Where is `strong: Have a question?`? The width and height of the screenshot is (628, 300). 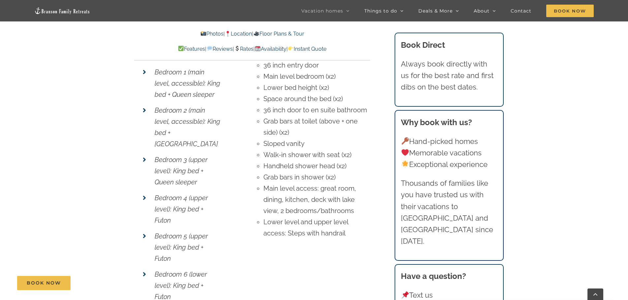
strong: Have a question? is located at coordinates (433, 276).